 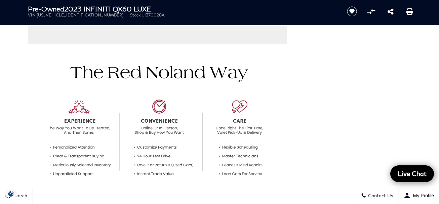 I want to click on span: Stock:, so click(x=136, y=15).